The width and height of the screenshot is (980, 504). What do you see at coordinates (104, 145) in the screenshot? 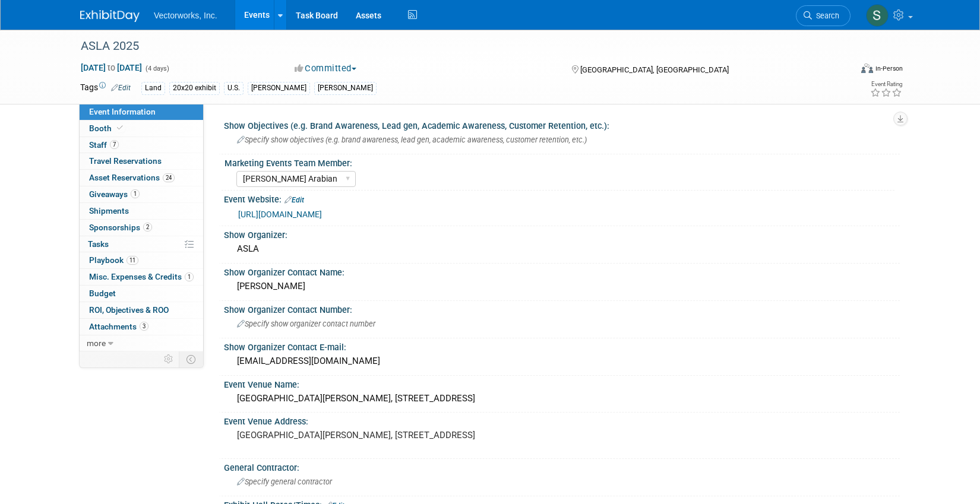
I see `span: Staff` at bounding box center [104, 145].